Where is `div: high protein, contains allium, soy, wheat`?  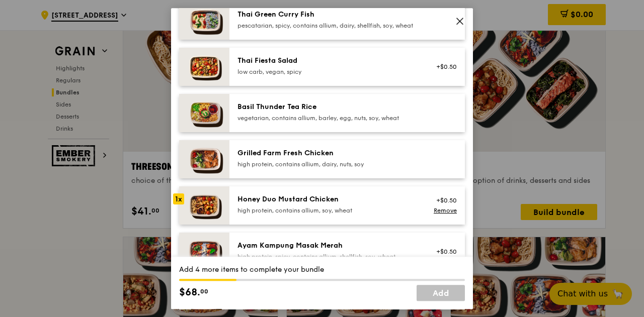
div: high protein, contains allium, soy, wheat is located at coordinates (328, 211).